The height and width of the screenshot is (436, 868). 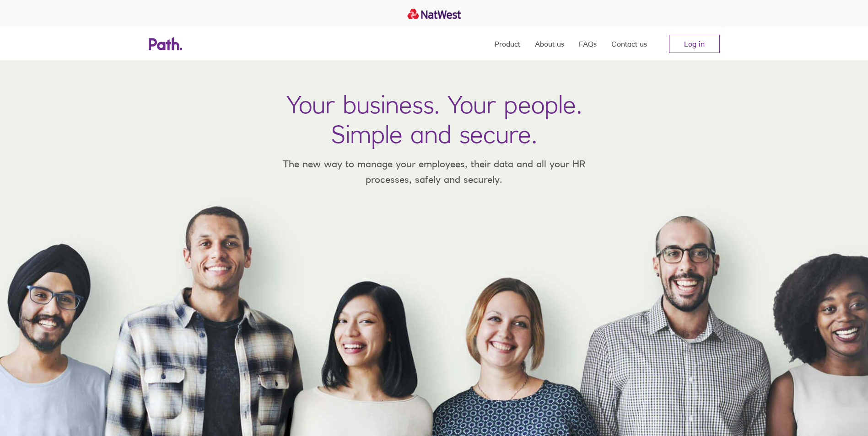 What do you see at coordinates (434, 171) in the screenshot?
I see `p: The new way to manage your employees, their data and all your HR processes, safely and securely.` at bounding box center [434, 171].